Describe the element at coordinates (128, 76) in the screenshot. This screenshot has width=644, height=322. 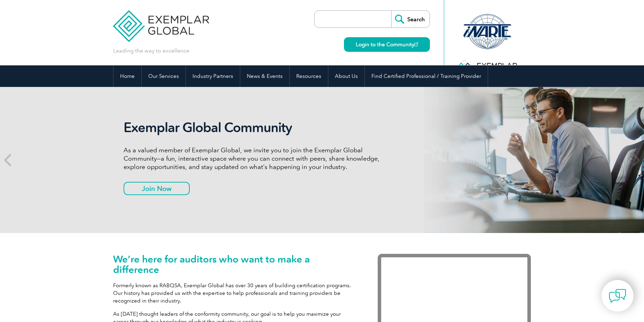
I see `a: Home` at that location.